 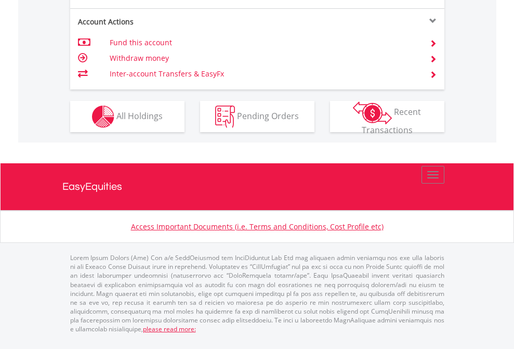 I want to click on img: pending_instructions-wht.png, so click(x=225, y=116).